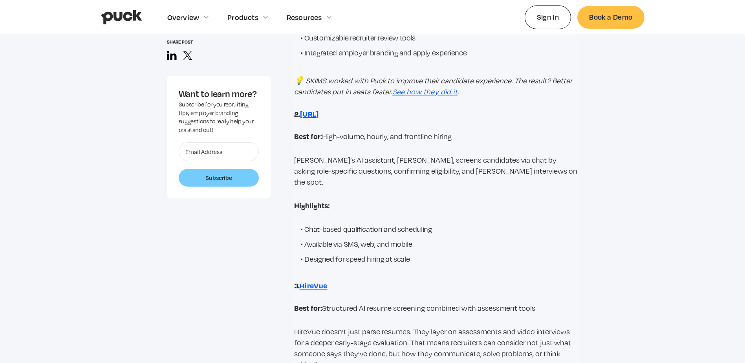  Describe the element at coordinates (425, 91) in the screenshot. I see `a: See how they did it` at that location.